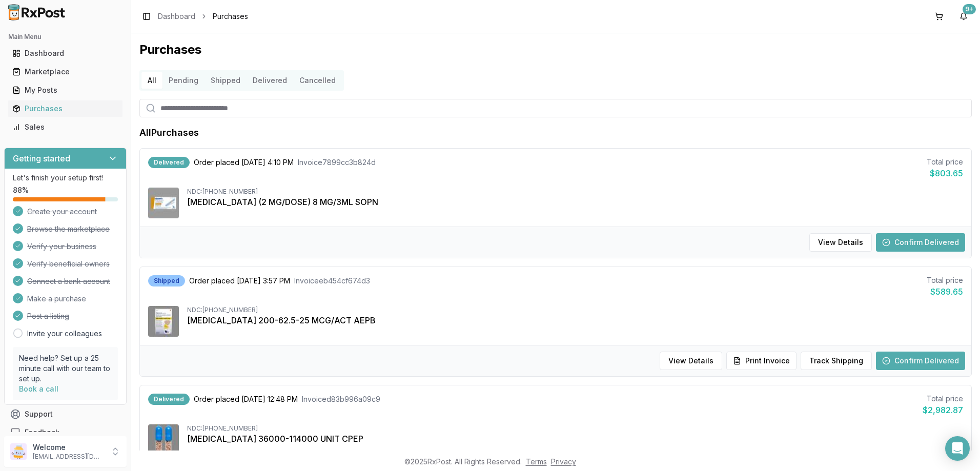 This screenshot has height=471, width=980. What do you see at coordinates (65, 71) in the screenshot?
I see `button: Marketplace` at bounding box center [65, 71].